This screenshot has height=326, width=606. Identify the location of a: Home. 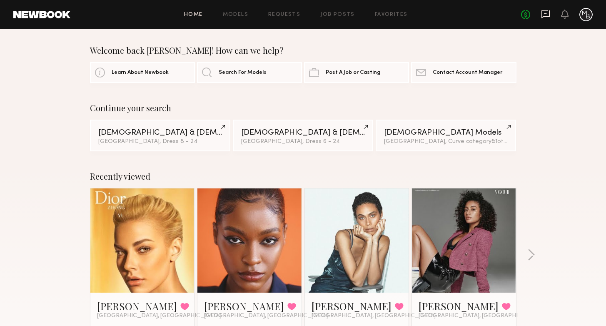
(193, 15).